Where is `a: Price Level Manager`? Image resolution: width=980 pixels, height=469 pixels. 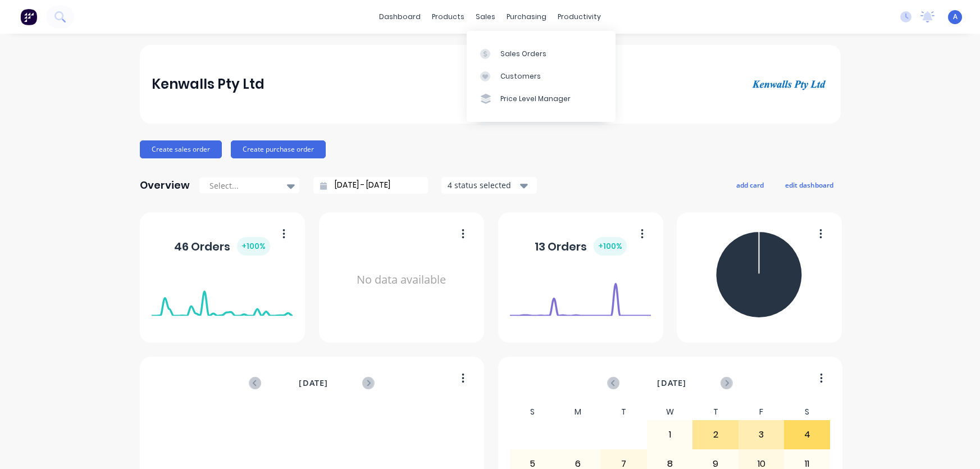
a: Price Level Manager is located at coordinates (541, 99).